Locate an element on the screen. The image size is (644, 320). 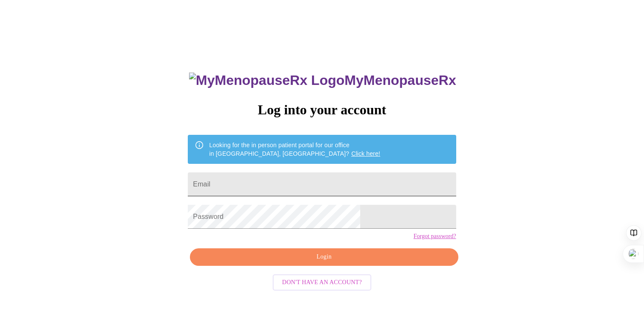
h3: MyMenopauseRx is located at coordinates (323, 81).